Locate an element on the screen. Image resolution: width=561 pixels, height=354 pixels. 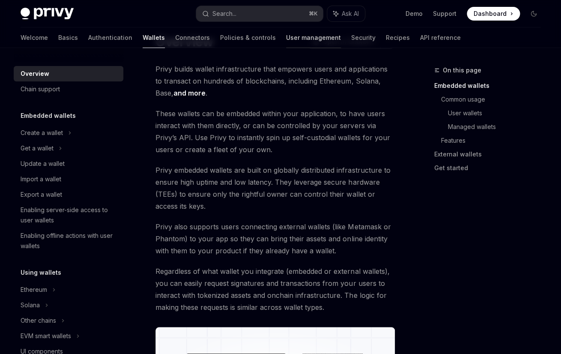
div: Search... is located at coordinates (224, 14).